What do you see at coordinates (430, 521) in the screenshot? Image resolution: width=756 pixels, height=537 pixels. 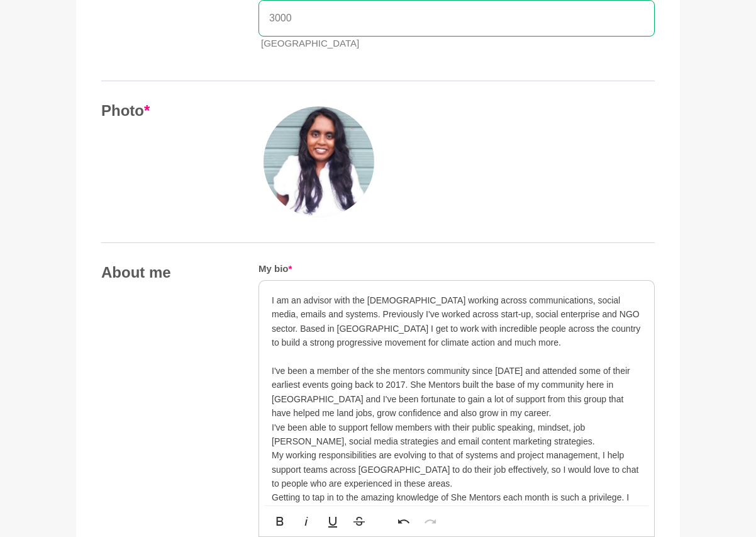 I see `button: Redo (⌘⇧Z)` at bounding box center [430, 521].